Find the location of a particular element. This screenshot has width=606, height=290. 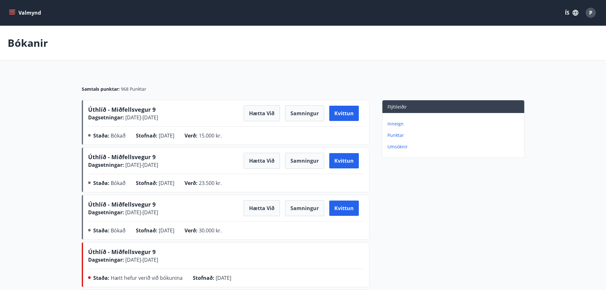

span: 30.000 kr. is located at coordinates (210, 230).